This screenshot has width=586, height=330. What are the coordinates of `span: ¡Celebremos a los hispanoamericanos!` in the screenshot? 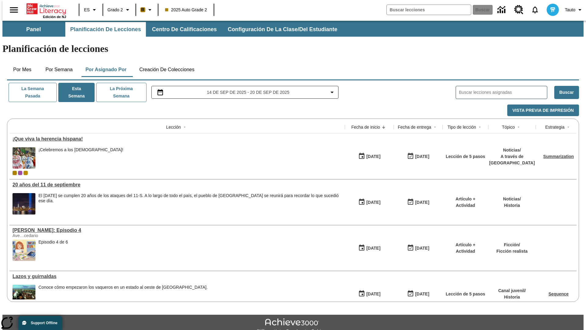 It's located at (81, 158).